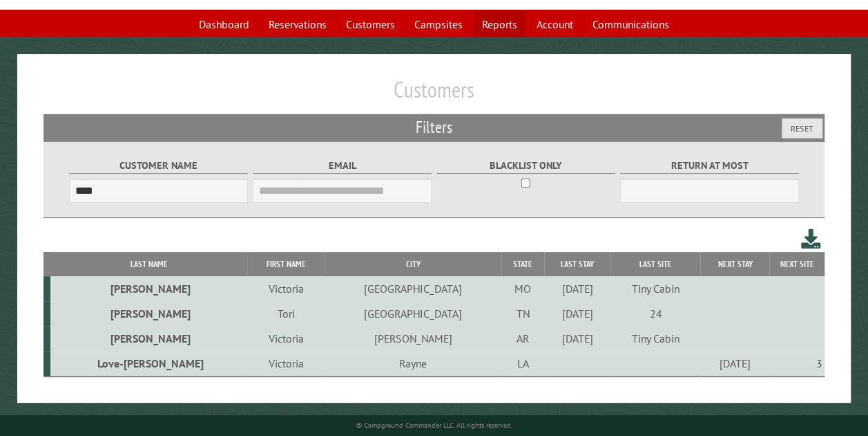 The image size is (868, 436). Describe the element at coordinates (802, 128) in the screenshot. I see `button: Reset` at that location.